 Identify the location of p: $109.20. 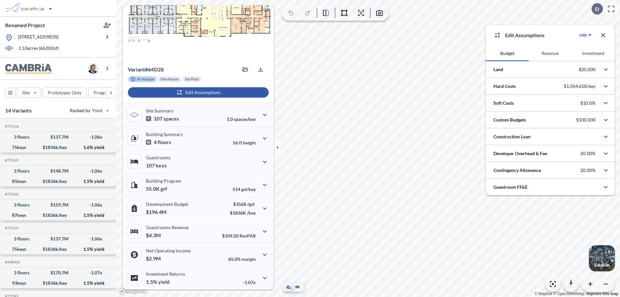
(239, 235).